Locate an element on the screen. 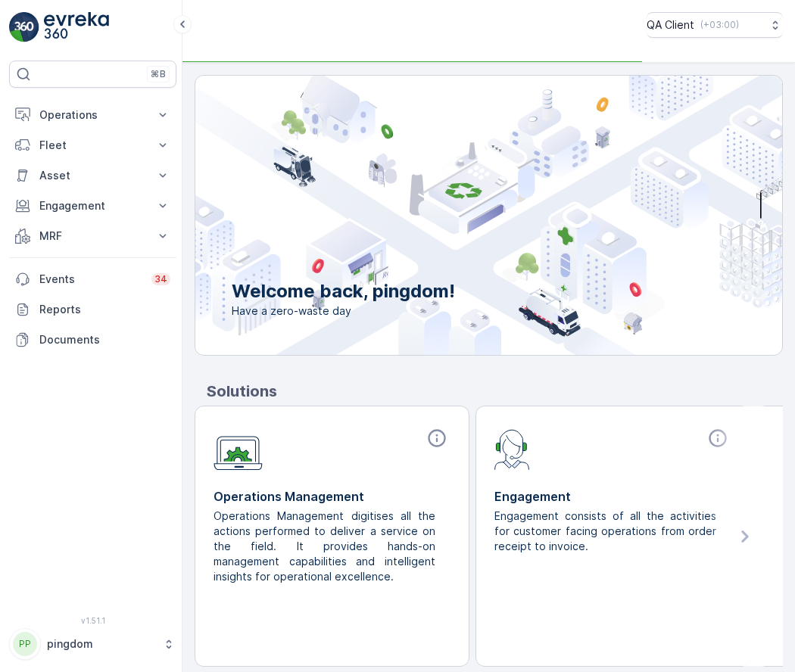  p: Asset is located at coordinates (92, 175).